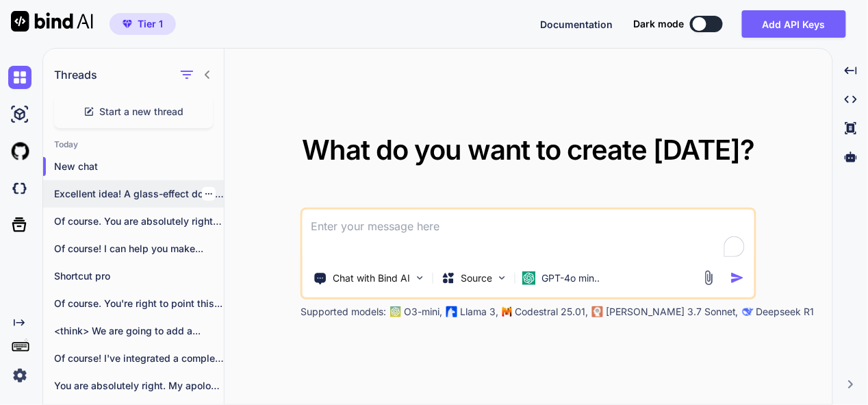  What do you see at coordinates (502, 277) in the screenshot?
I see `img: Pick Models` at bounding box center [502, 277].